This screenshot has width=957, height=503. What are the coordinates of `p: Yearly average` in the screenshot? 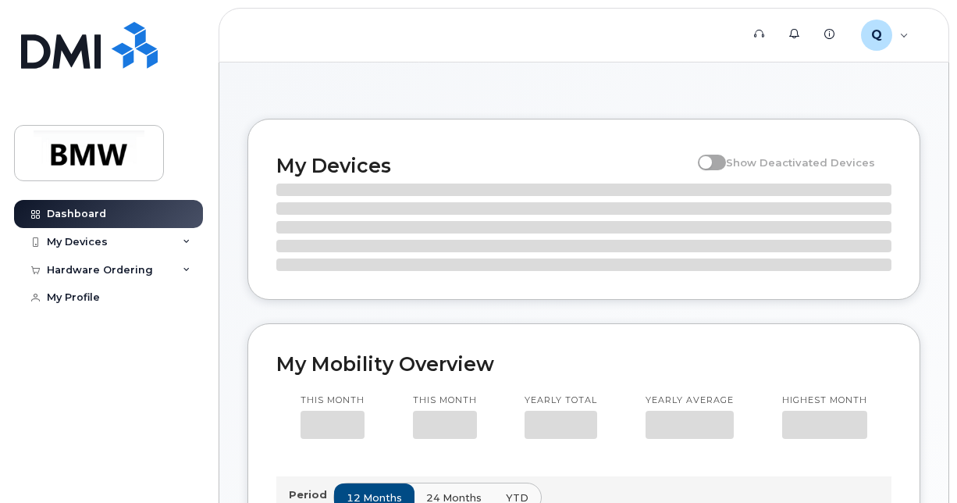 It's located at (689, 400).